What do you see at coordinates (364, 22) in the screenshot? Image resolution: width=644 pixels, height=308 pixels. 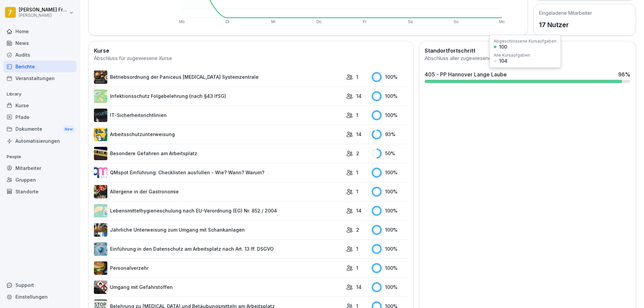 I see `text: Fr` at bounding box center [364, 22].